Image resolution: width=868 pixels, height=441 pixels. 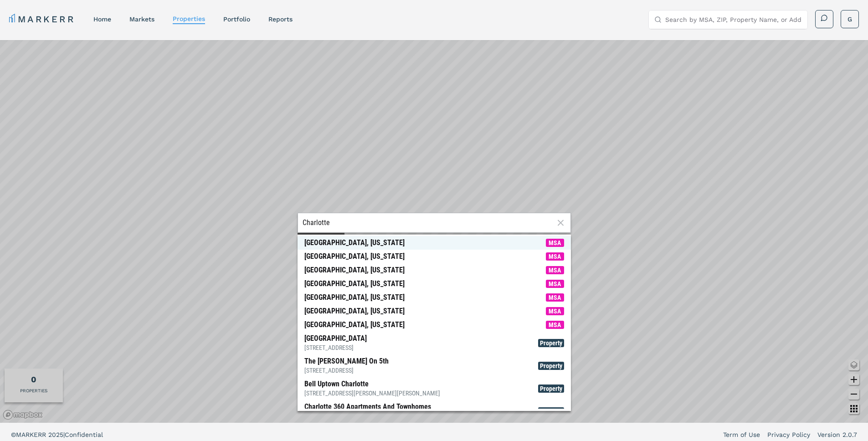 What do you see at coordinates (854, 365) in the screenshot?
I see `button: Change style map button` at bounding box center [854, 365].